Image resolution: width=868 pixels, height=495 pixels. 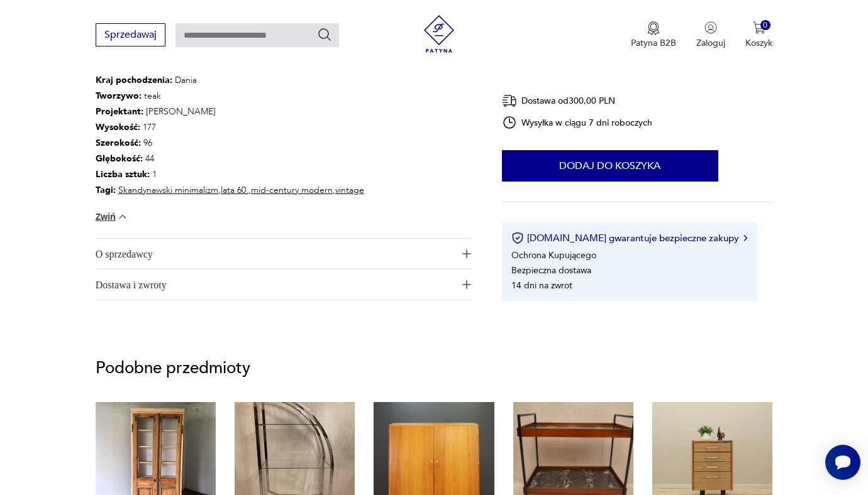 What do you see at coordinates (759, 28) in the screenshot?
I see `img: Ikona koszyka` at bounding box center [759, 28].